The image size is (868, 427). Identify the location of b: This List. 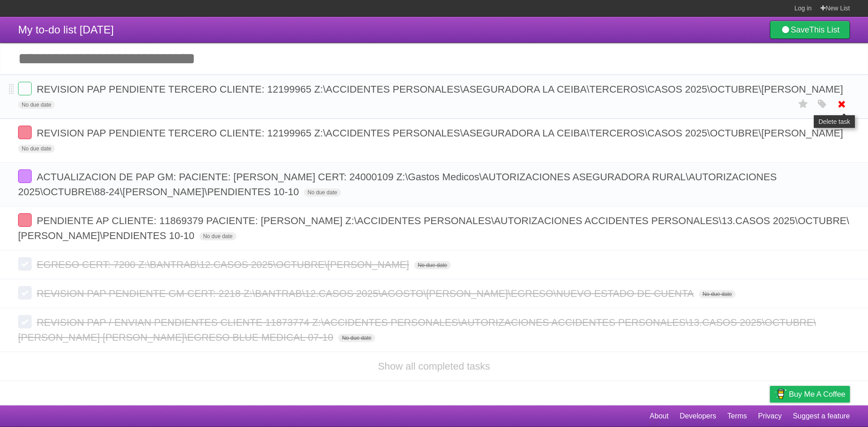
(824, 29).